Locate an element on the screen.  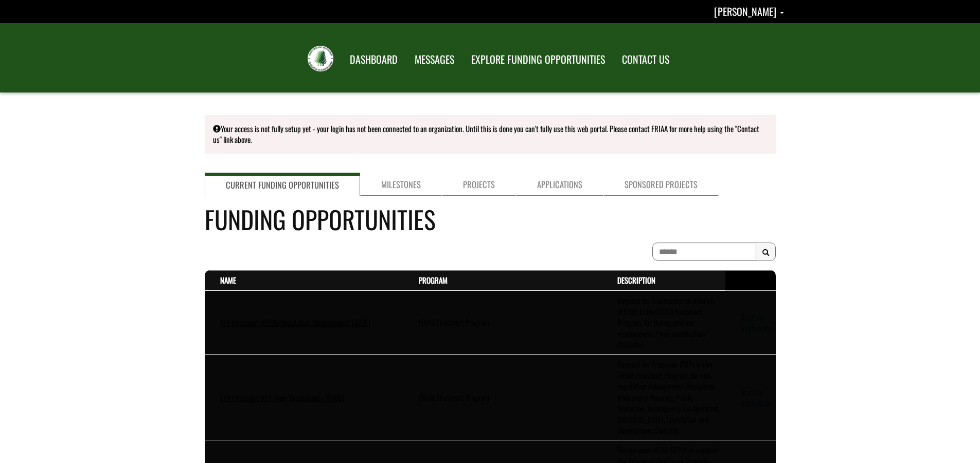
td: Request for Proposals (RFP) in the FRIAA FireSmart Program, for non-vegetation management discipl... is located at coordinates (663, 398).